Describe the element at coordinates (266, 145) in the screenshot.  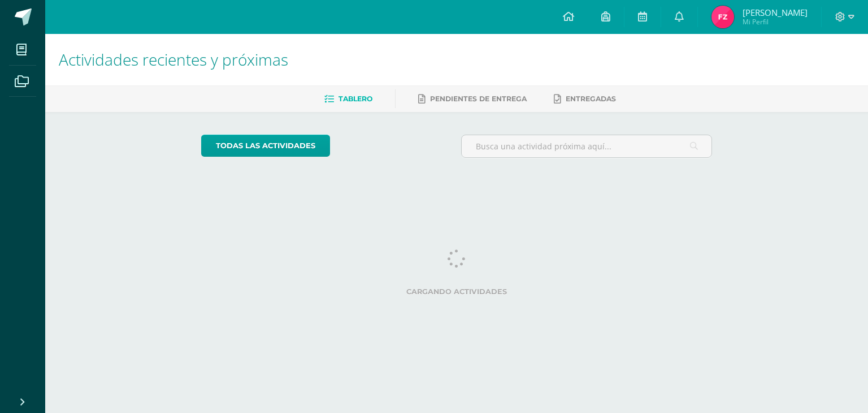
I see `a: todas las Actividades` at that location.